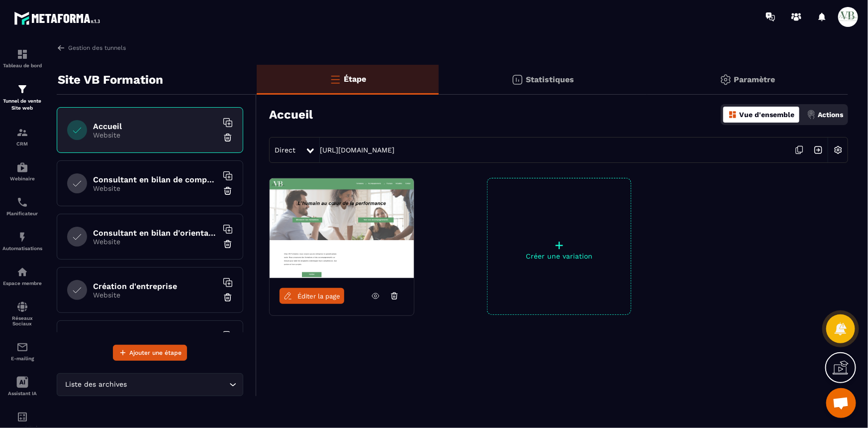 The width and height of the screenshot is (868, 428). I want to click on h6: Consultant en bilan d'orientation, so click(155, 233).